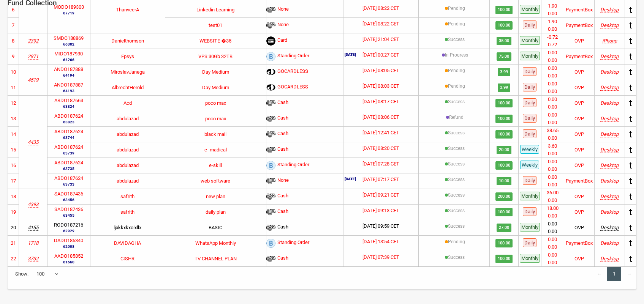 This screenshot has height=304, width=644. Describe the element at coordinates (69, 122) in the screenshot. I see `small: 63823` at that location.